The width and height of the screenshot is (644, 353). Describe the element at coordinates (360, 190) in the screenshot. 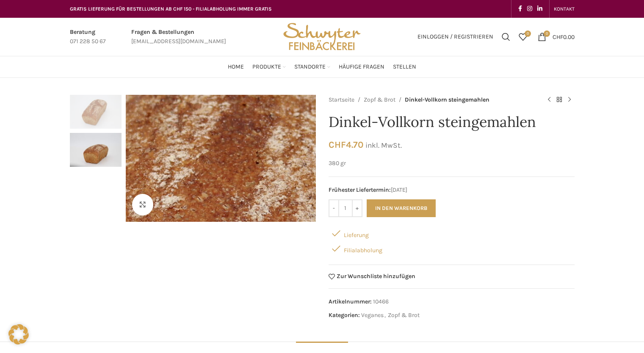

I see `span: Frühester Liefertermin:` at that location.